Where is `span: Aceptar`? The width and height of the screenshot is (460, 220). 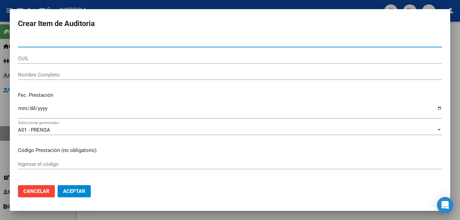 span: Aceptar is located at coordinates (74, 192).